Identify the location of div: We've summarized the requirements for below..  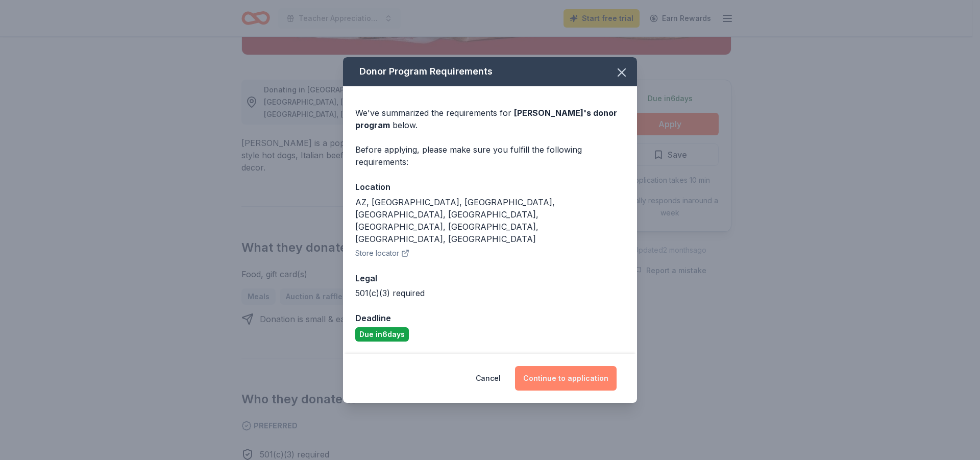
(490, 119).